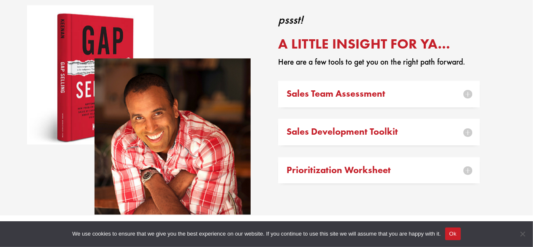 The height and width of the screenshot is (247, 533). Describe the element at coordinates (378, 62) in the screenshot. I see `p: Here are a few tools to get you on the right path forward.` at that location.